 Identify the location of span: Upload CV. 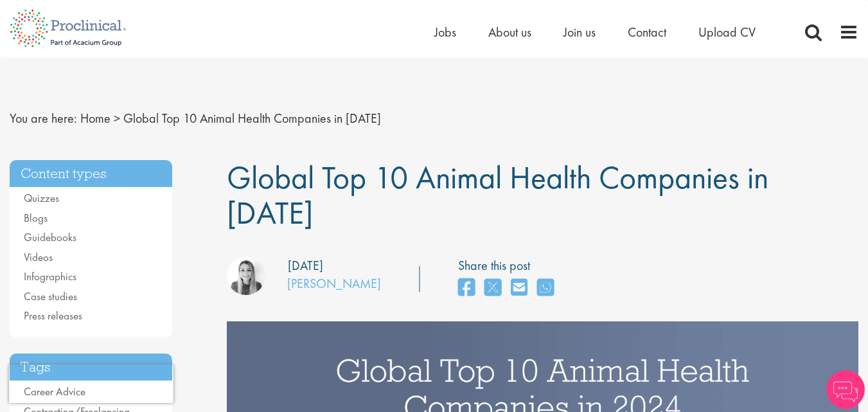
(727, 32).